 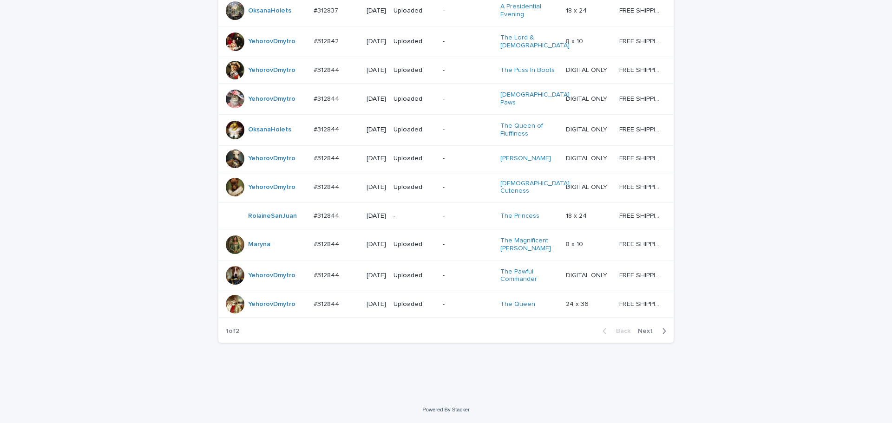 What do you see at coordinates (578, 303) in the screenshot?
I see `p: 24 x 36` at bounding box center [578, 303].